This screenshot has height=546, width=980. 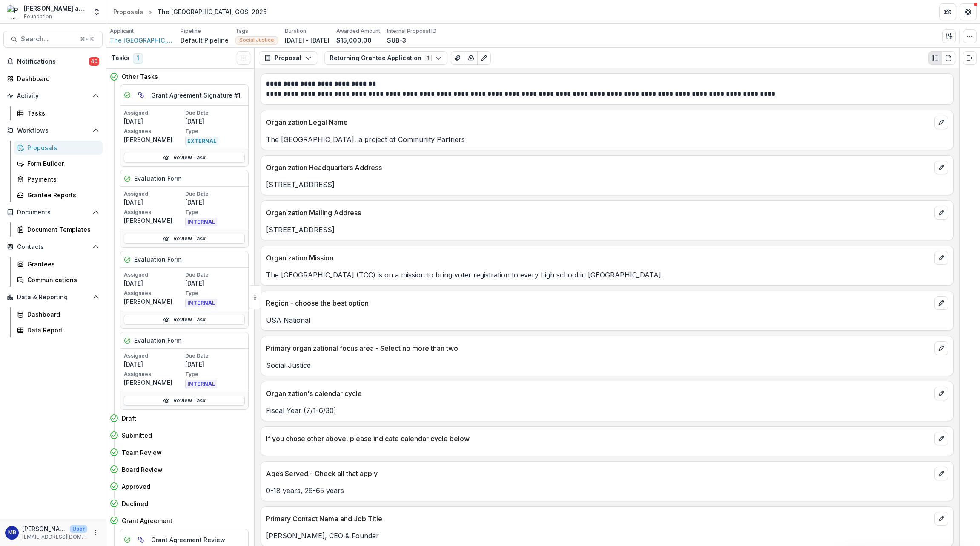 What do you see at coordinates (354, 40) in the screenshot?
I see `p: $15,000.00` at bounding box center [354, 40].